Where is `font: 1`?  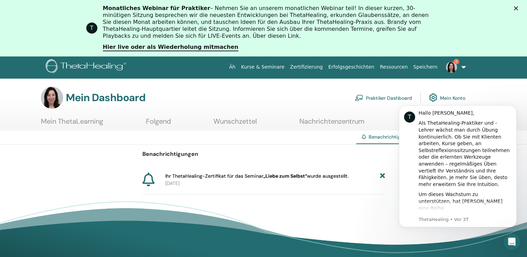 font: 1 is located at coordinates (456, 61).